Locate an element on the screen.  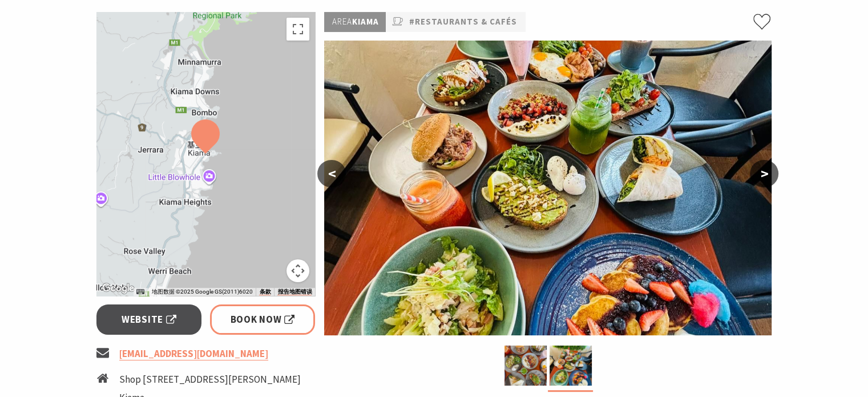
span: 地图数据 ©2025 Google GS(2011)6020 is located at coordinates (202, 291).